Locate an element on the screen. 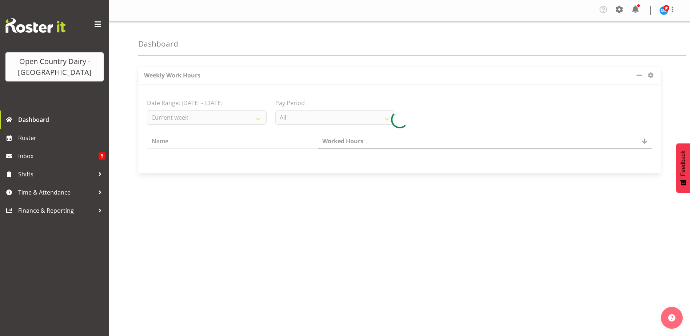 The width and height of the screenshot is (690, 336). h4: Dashboard is located at coordinates (158, 44).